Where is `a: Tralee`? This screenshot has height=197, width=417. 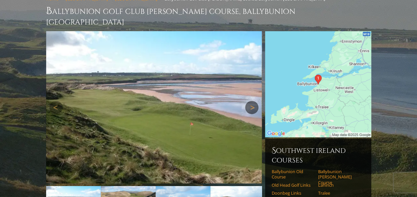 a: Tralee is located at coordinates (339, 193).